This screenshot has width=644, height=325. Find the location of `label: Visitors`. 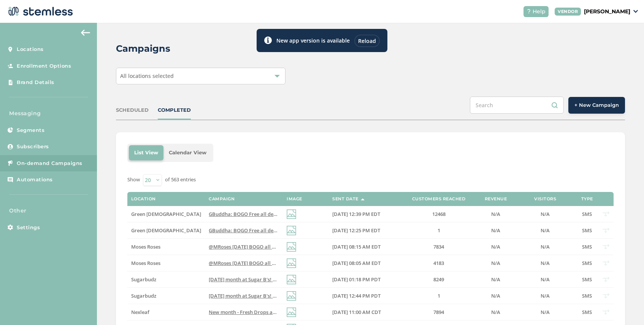

label: Visitors is located at coordinates (545, 199).